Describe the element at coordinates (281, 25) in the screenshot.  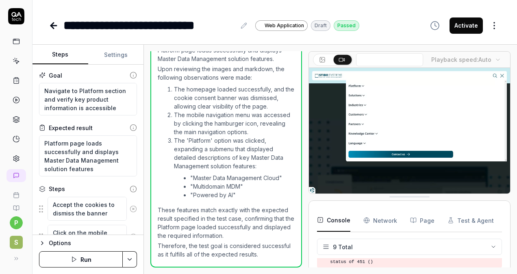
I see `a: Web Application` at that location.